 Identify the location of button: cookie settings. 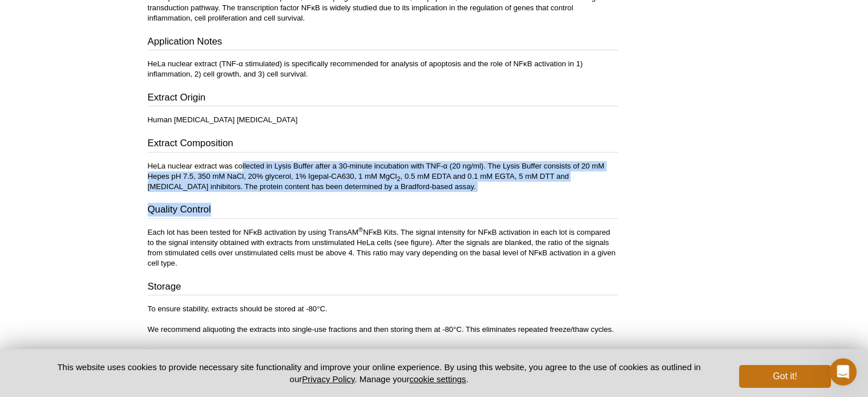
(438, 378).